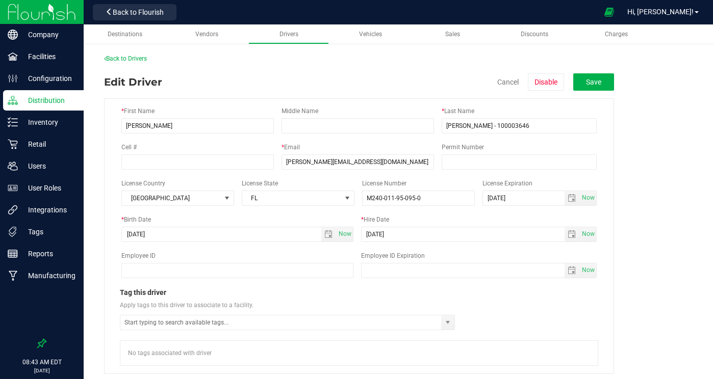 The width and height of the screenshot is (713, 379). I want to click on p: Inventory, so click(48, 122).